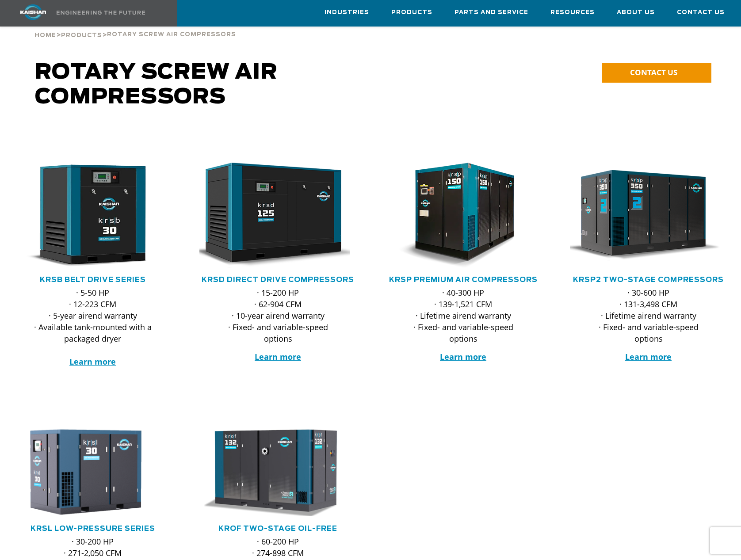 The width and height of the screenshot is (741, 560). What do you see at coordinates (92, 327) in the screenshot?
I see `p: · 5-50 HP · 12-223 CFM · 5-year airend warranty · Available tank-mounted with a packaged dryer` at bounding box center [92, 327].